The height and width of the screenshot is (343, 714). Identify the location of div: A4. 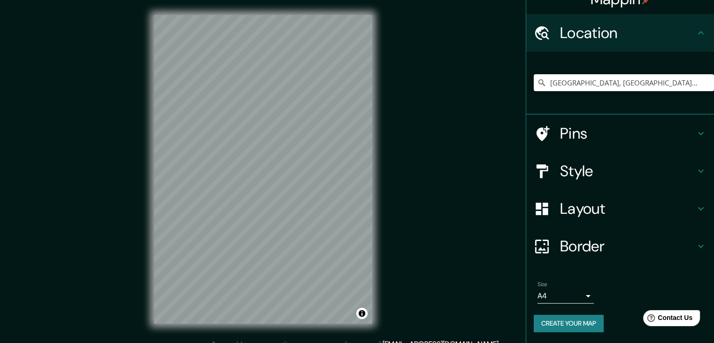
(566, 296).